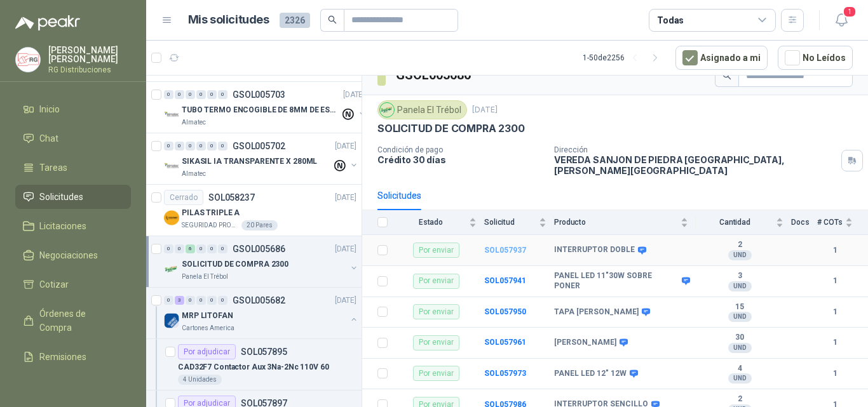 This screenshot has width=868, height=407. What do you see at coordinates (259, 94) in the screenshot?
I see `p: GSOL005703` at bounding box center [259, 94].